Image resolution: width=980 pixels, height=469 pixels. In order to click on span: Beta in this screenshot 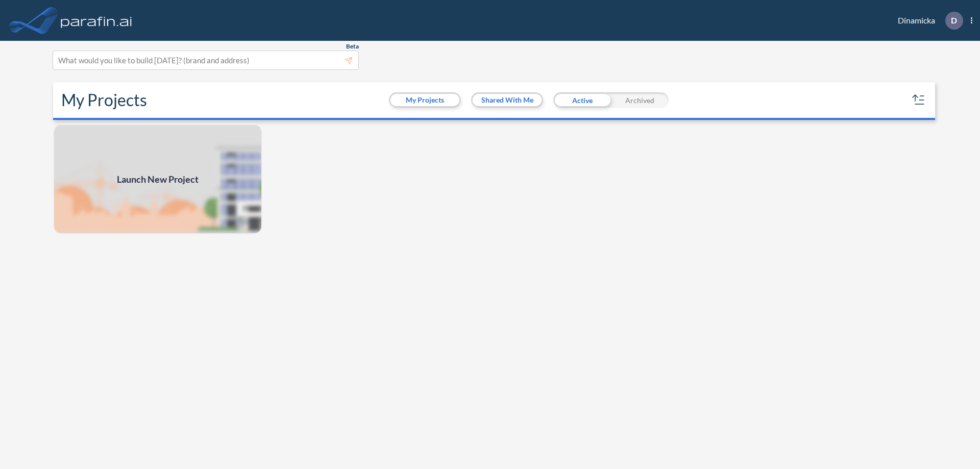, I will do `click(352, 46)`.